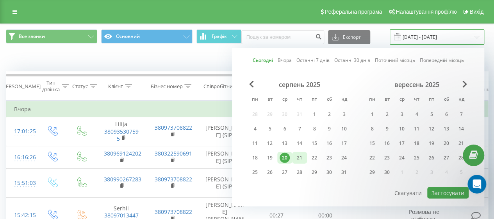  Describe the element at coordinates (42, 21) in the screenshot. I see `img: logo` at that location.